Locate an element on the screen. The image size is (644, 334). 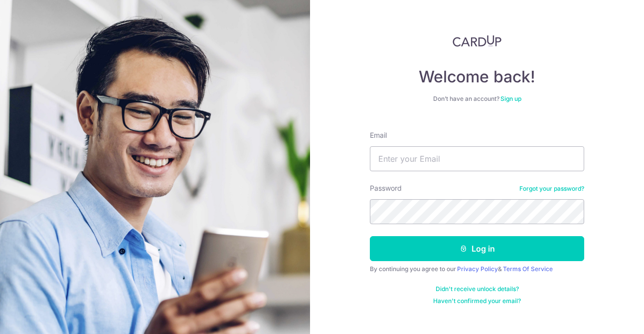
a: Terms Of Service is located at coordinates (528, 268).